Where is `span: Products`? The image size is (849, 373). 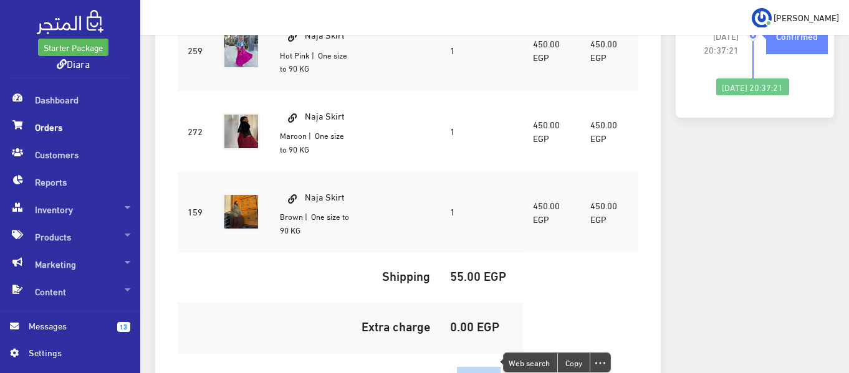
span: Products is located at coordinates (70, 237).